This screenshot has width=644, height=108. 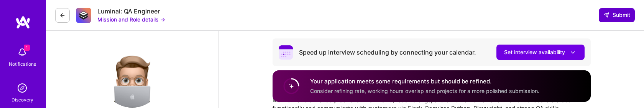 What do you see at coordinates (22, 64) in the screenshot?
I see `div: Notifications` at bounding box center [22, 64].